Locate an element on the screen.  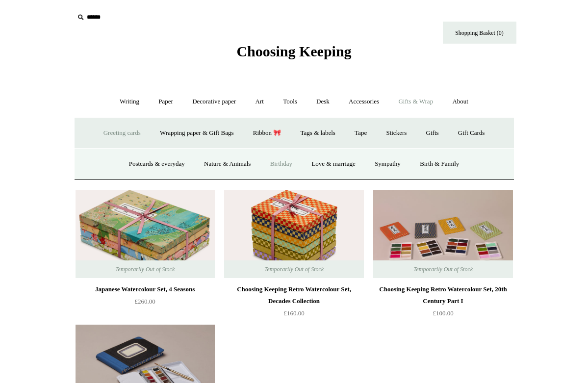
a: Tools is located at coordinates (290, 101).